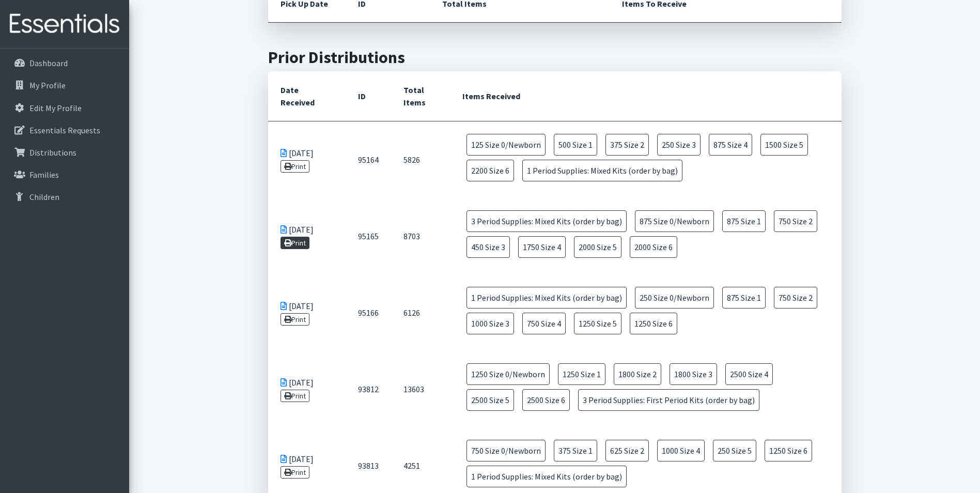 The width and height of the screenshot is (980, 493). What do you see at coordinates (735, 451) in the screenshot?
I see `span: 250 Size 5` at bounding box center [735, 451].